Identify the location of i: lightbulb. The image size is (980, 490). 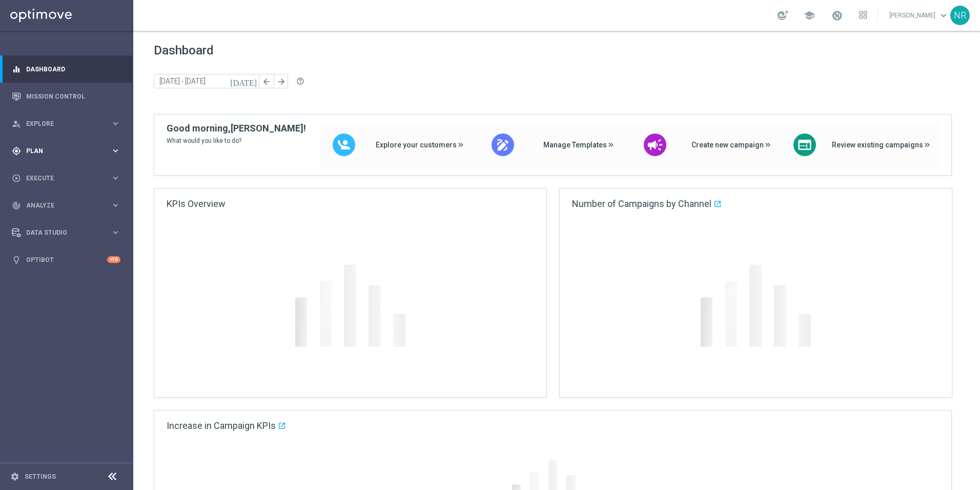
(16, 260).